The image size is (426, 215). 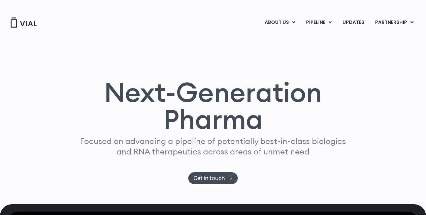 What do you see at coordinates (319, 23) in the screenshot?
I see `a: PIPELINEMenu Toggle` at bounding box center [319, 23].